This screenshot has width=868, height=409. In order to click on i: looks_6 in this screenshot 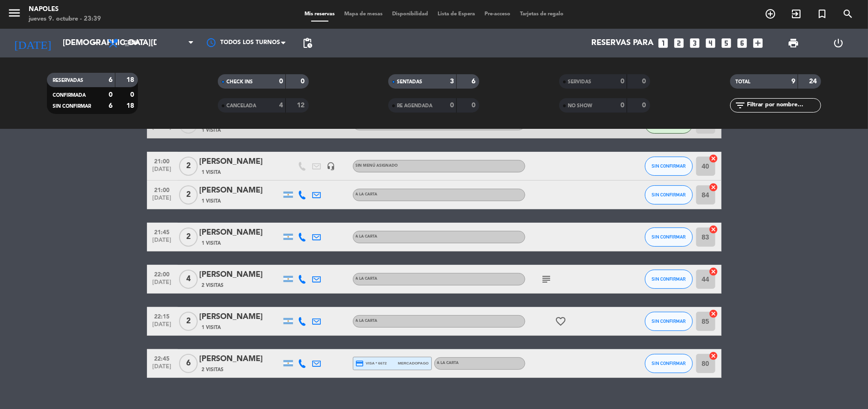, I will do `click(742, 43)`.